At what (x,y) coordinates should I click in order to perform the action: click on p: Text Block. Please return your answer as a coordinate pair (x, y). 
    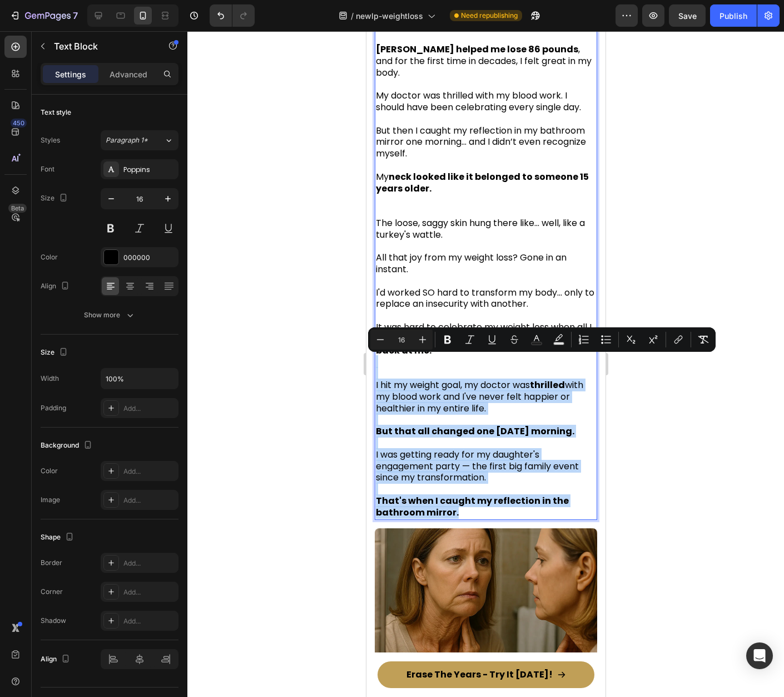
    Looking at the image, I should click on (102, 46).